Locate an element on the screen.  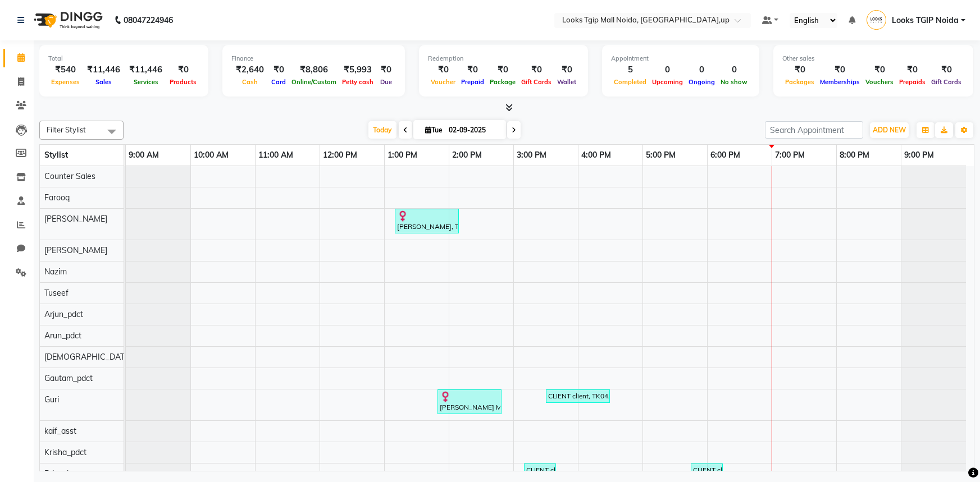
img: Looks TGIP Noida is located at coordinates (876, 20).